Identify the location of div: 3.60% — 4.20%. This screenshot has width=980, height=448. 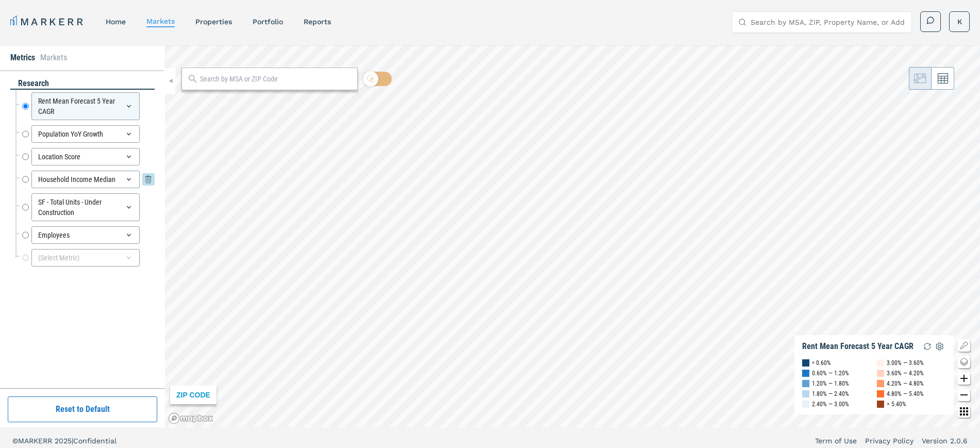
(905, 373).